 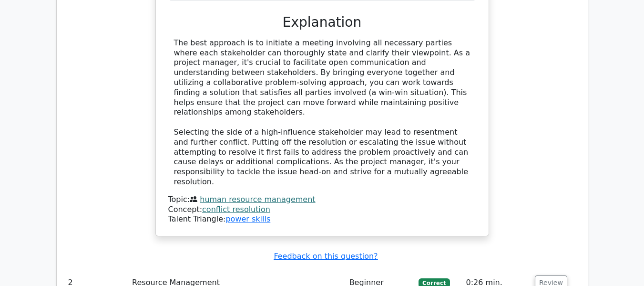 I want to click on div: Topic:, so click(x=322, y=199).